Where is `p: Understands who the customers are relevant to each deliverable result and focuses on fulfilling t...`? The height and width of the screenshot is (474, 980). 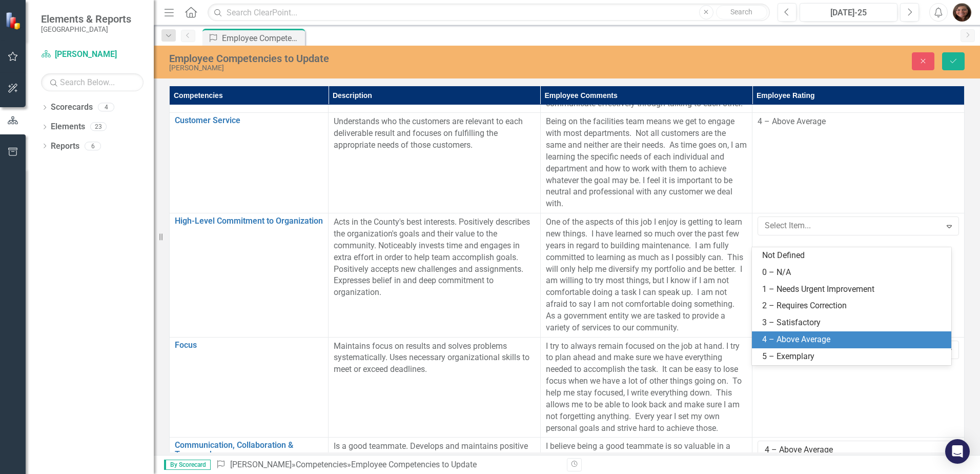 p: Understands who the customers are relevant to each deliverable result and focuses on fulfilling t... is located at coordinates (434, 133).